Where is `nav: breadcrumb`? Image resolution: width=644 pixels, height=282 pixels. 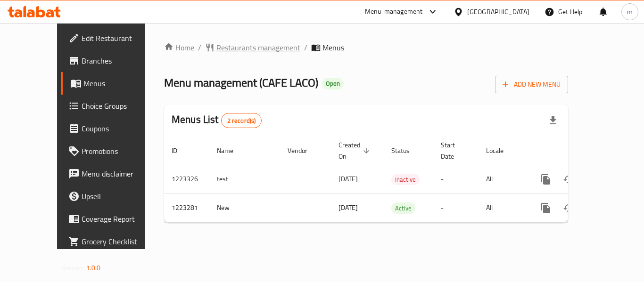
nav: breadcrumb is located at coordinates (366, 48).